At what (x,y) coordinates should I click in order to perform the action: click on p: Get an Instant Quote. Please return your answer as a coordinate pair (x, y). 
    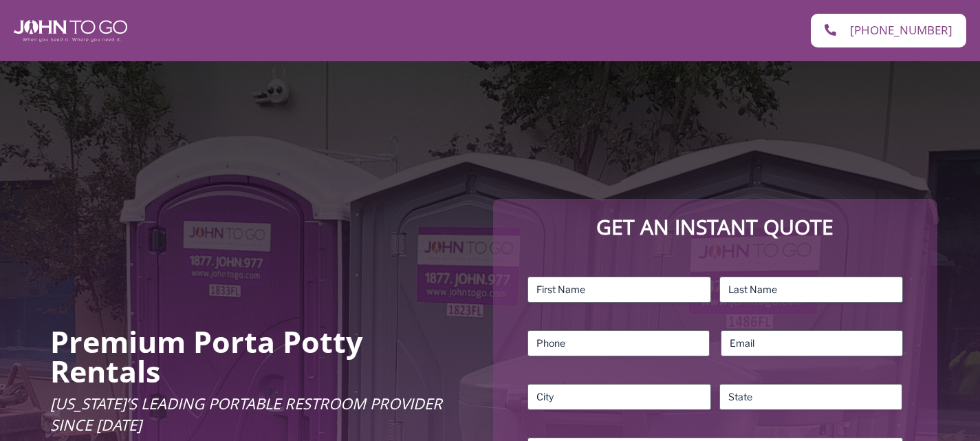
    Looking at the image, I should click on (714, 227).